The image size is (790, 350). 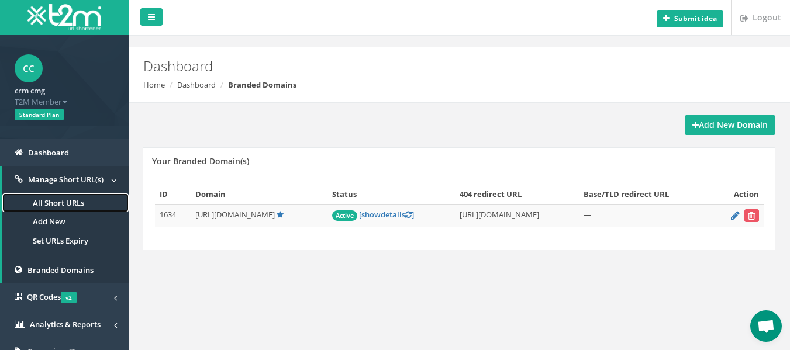 What do you see at coordinates (51, 297) in the screenshot?
I see `span: QR Codes` at bounding box center [51, 297].